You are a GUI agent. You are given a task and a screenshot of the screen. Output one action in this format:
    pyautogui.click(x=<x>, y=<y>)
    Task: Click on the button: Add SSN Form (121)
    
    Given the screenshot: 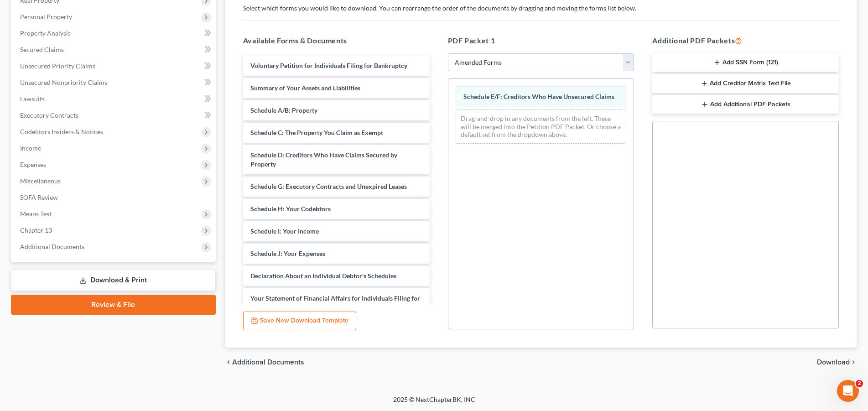 What is the action you would take?
    pyautogui.click(x=746, y=63)
    